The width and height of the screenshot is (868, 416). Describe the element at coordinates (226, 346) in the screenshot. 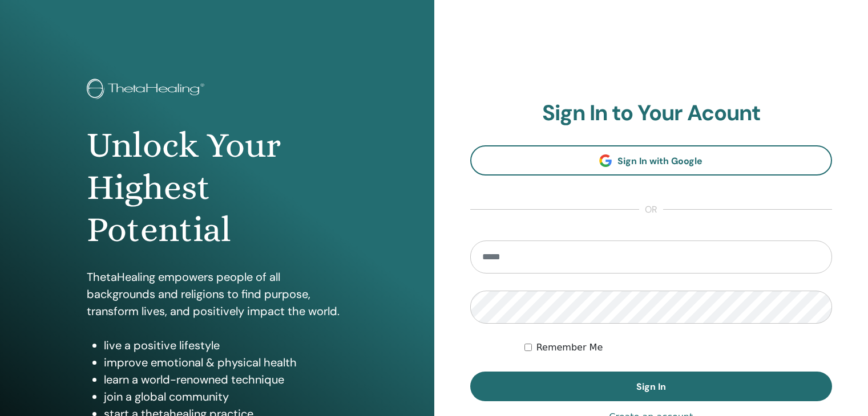

I see `li: live a positive lifestyle` at that location.